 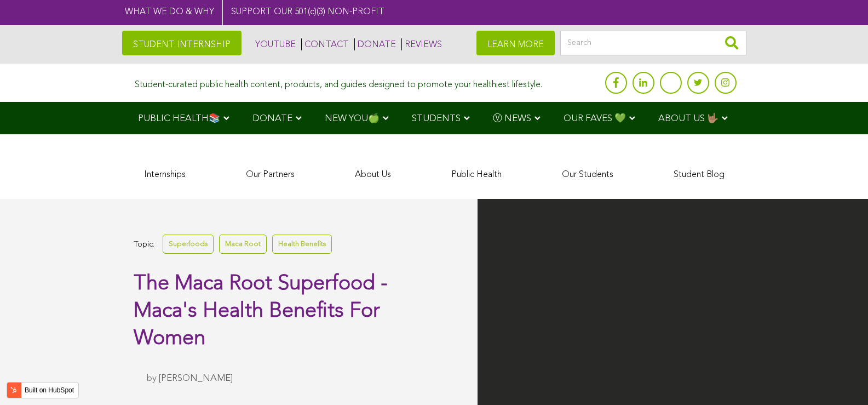 I want to click on label: Built on HubSpot, so click(x=50, y=390).